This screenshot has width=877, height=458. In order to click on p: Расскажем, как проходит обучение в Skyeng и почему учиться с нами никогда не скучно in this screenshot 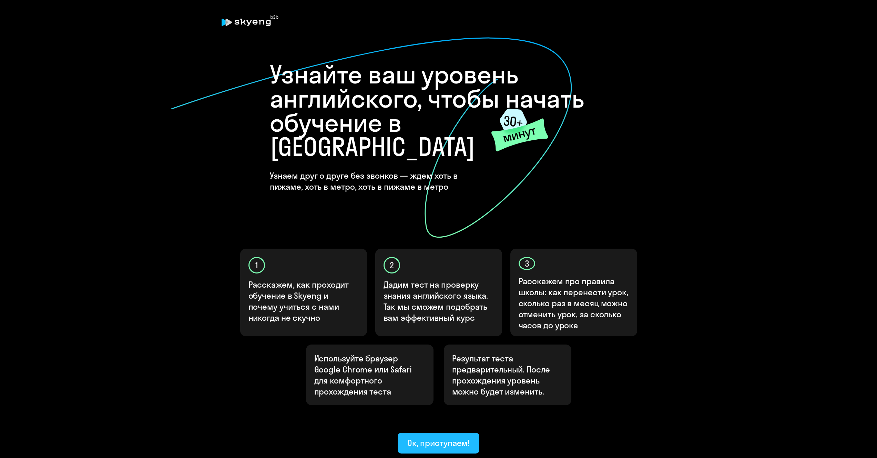, I will do `click(304, 301)`.